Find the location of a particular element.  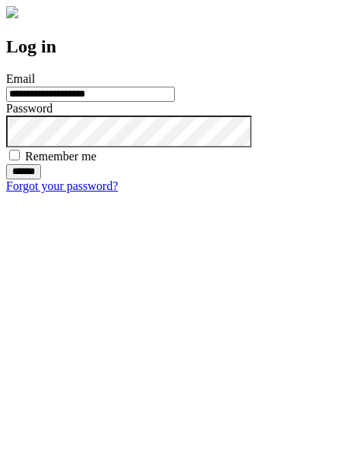

a: Forgot your password? is located at coordinates (62, 185).